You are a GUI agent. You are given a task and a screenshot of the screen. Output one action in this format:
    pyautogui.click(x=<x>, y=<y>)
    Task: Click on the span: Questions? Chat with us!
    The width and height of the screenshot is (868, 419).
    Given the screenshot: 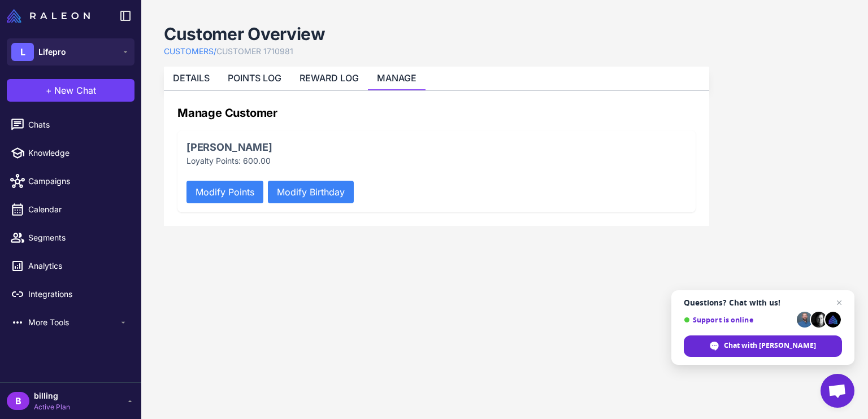 What is the action you would take?
    pyautogui.click(x=763, y=303)
    